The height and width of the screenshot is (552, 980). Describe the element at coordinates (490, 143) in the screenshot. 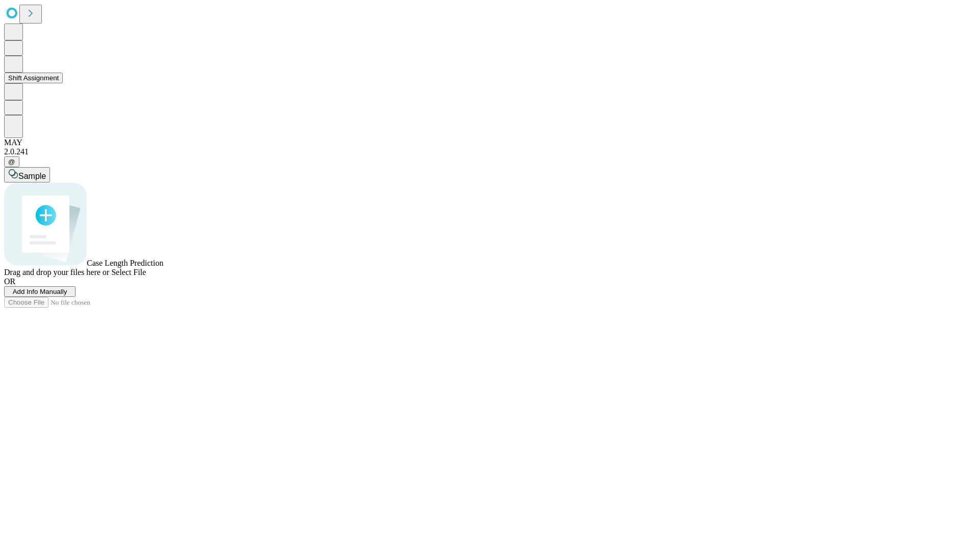

I see `div: MAY` at that location.